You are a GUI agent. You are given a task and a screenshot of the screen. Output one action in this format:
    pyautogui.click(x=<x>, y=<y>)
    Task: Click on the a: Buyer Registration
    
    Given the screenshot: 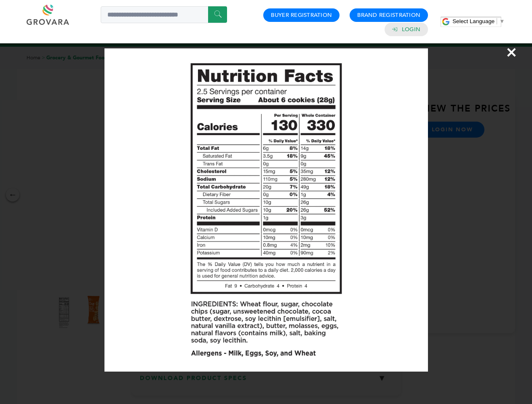 What is the action you would take?
    pyautogui.click(x=301, y=15)
    